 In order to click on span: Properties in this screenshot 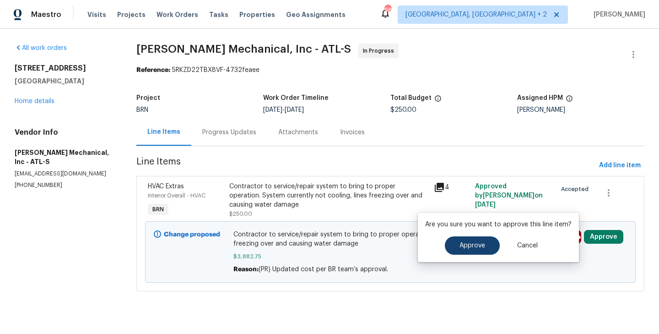, I will do `click(257, 15)`.